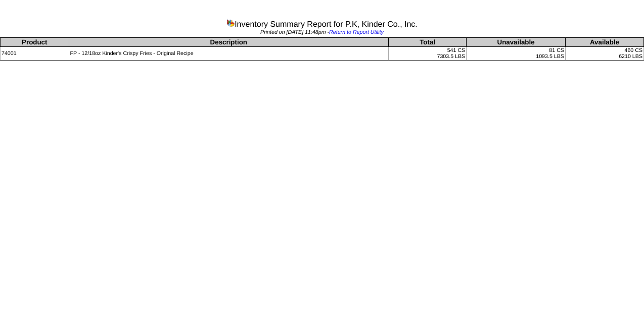 The height and width of the screenshot is (326, 644). What do you see at coordinates (229, 54) in the screenshot?
I see `td: FP - 12/18oz Kinder's Crispy Fries - Original Recipe` at bounding box center [229, 54].